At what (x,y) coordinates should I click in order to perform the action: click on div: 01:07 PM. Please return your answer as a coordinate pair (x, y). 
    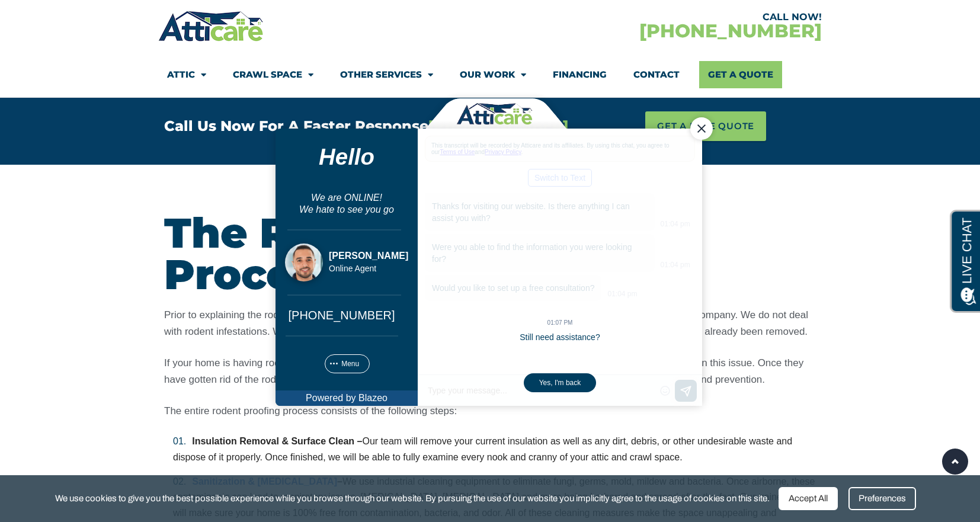
    Looking at the image, I should click on (297, 233).